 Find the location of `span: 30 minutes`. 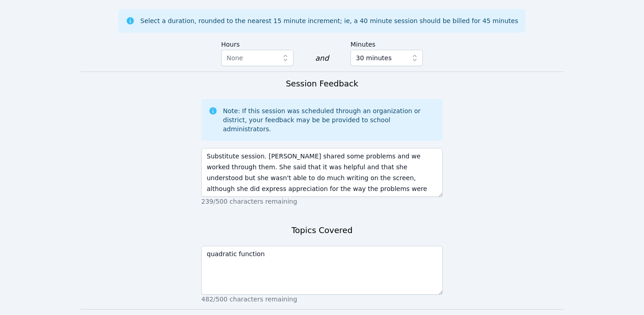

span: 30 minutes is located at coordinates (373, 58).